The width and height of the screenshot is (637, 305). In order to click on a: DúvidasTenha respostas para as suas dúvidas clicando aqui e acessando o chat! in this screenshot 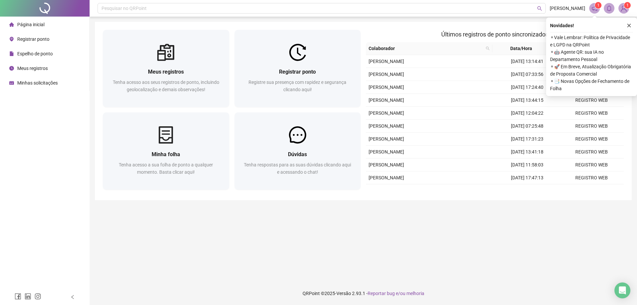, I will do `click(297, 151)`.